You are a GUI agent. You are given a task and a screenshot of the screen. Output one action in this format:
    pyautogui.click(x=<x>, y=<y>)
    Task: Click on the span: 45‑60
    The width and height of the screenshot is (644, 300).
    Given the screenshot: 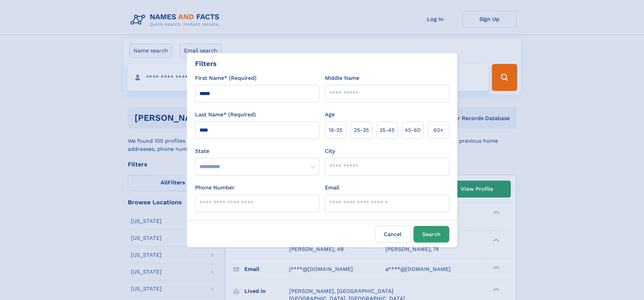 What is the action you would take?
    pyautogui.click(x=413, y=130)
    